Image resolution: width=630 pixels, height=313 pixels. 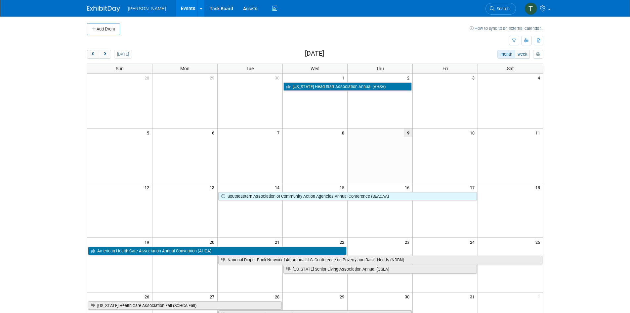 I want to click on a: National Diaper Bank Network 14th Annual U.S. Conference on Poverty and Basic Needs (NDBN), so click(x=380, y=260).